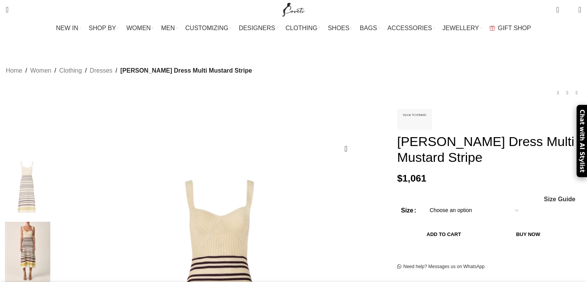  Describe the element at coordinates (27, 252) in the screenshot. I see `img: Muriel Dress Multi Mustard Stripe` at that location.